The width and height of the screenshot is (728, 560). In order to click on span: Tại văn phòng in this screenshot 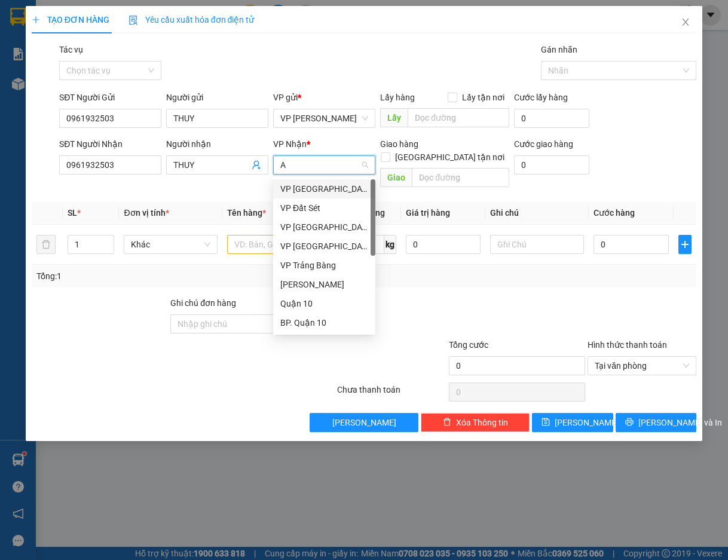, I will do `click(642, 365)`.